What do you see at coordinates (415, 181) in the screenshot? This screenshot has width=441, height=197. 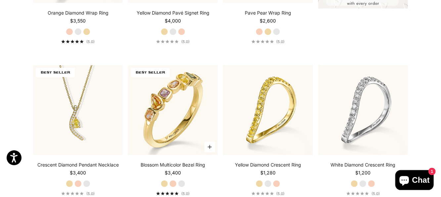 I see `inbox-online-store-chat: Shopify online store chat` at bounding box center [415, 181].